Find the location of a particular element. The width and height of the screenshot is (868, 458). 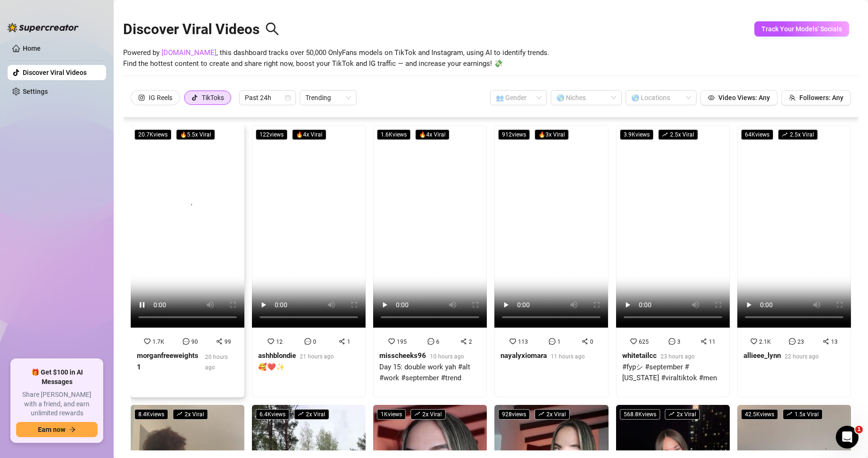

h2: Discover Viral Videos is located at coordinates (201, 29).